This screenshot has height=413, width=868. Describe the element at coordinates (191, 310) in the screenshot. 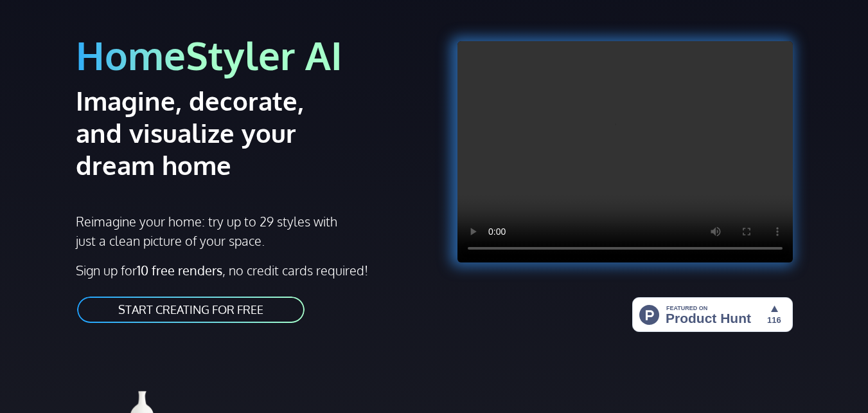

I see `a: START CREATING FOR FREE` at that location.